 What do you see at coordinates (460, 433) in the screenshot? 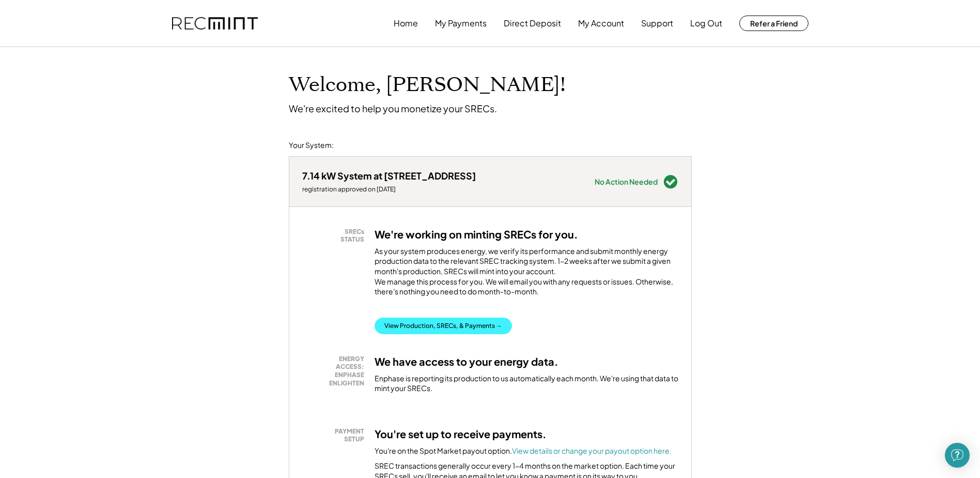
I see `h3: You're set up to receive payments.` at bounding box center [460, 433].